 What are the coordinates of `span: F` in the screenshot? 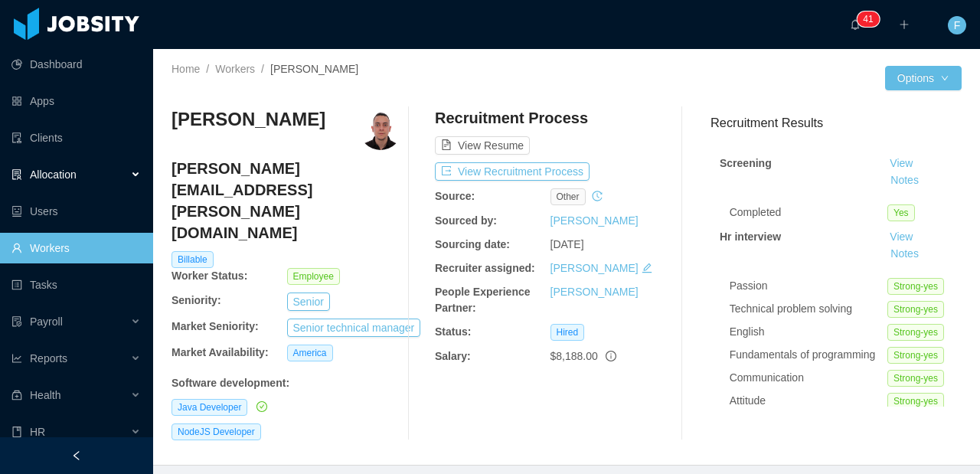 It's located at (957, 25).